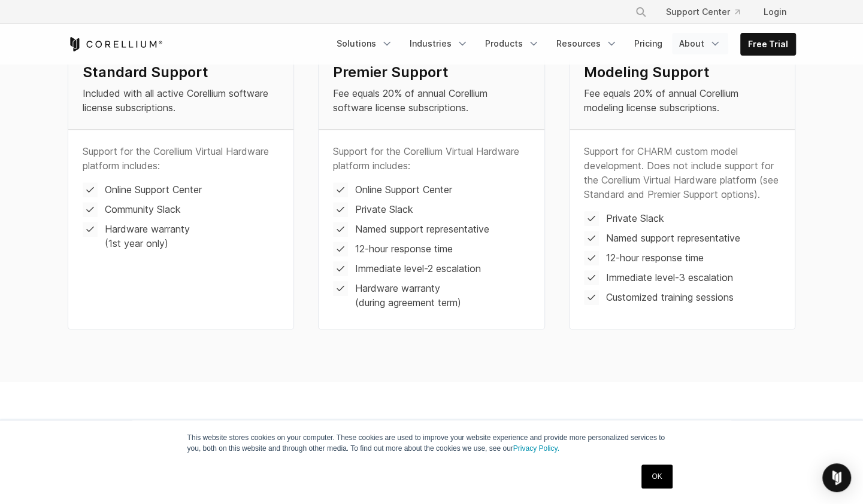 The height and width of the screenshot is (504, 863). I want to click on a: Corellium Home, so click(115, 44).